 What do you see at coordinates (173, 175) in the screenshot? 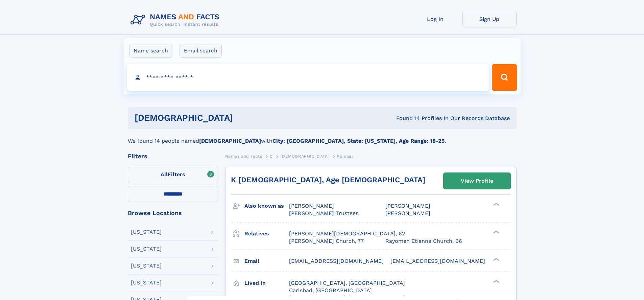
I see `label: Filters` at bounding box center [173, 175].